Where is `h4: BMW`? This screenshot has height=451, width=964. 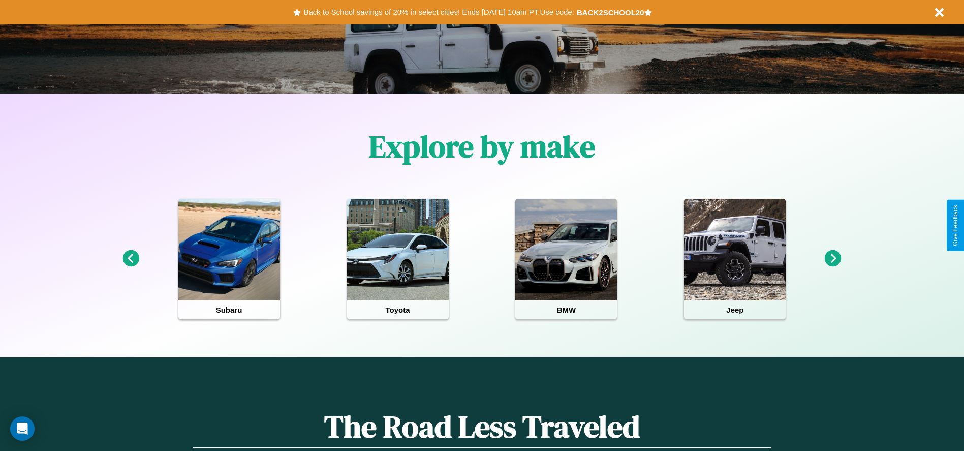 h4: BMW is located at coordinates (566, 309).